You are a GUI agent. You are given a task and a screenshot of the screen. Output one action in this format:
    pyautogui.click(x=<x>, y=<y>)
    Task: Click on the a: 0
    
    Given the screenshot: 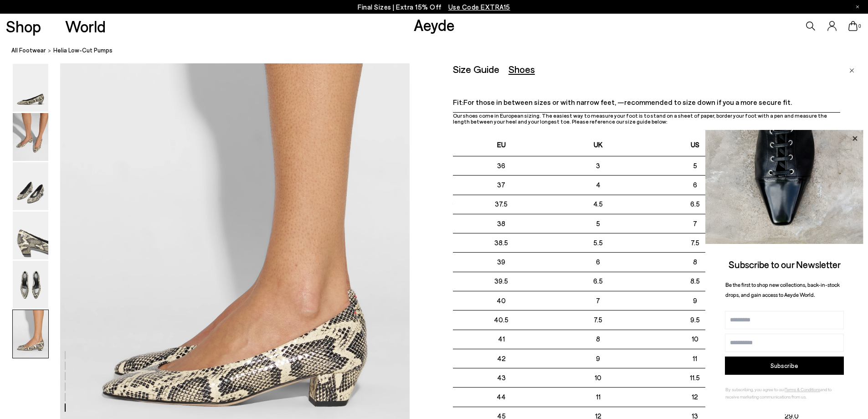 What is the action you would take?
    pyautogui.click(x=853, y=26)
    